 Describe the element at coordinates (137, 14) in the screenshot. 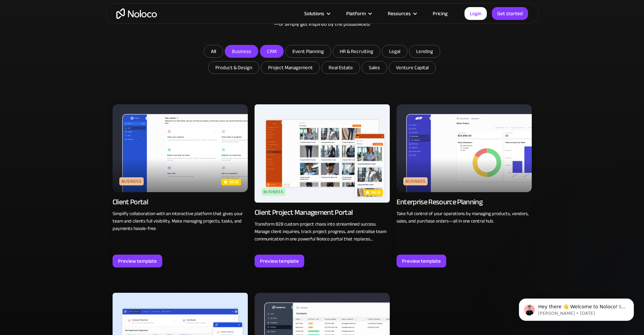

I see `a: home` at that location.